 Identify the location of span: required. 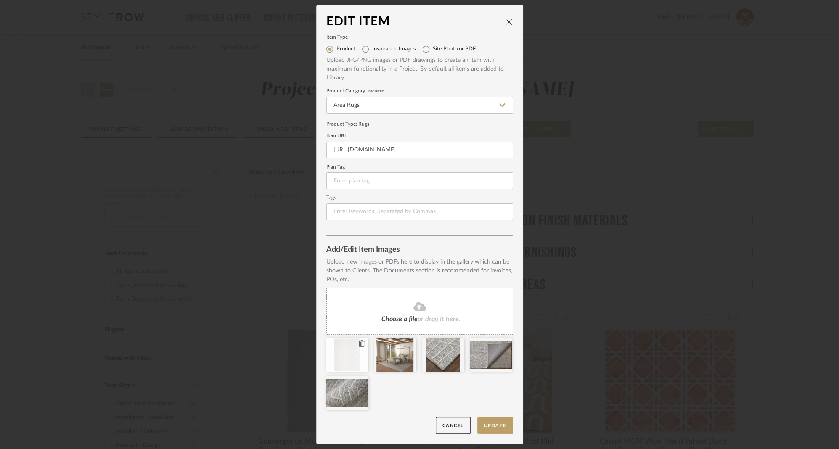
(376, 91).